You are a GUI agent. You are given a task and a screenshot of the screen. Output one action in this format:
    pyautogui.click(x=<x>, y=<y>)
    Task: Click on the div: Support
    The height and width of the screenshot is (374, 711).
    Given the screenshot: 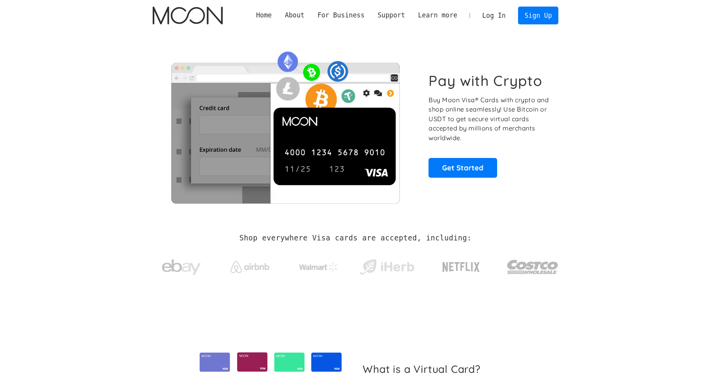 What is the action you would take?
    pyautogui.click(x=391, y=15)
    